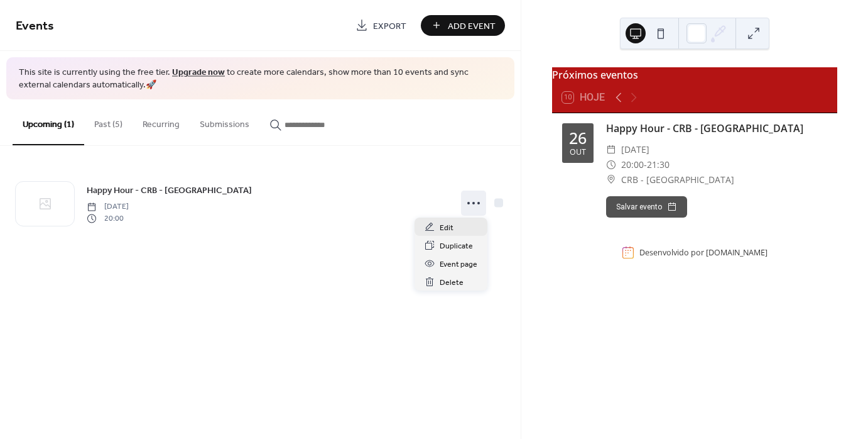 This screenshot has width=868, height=439. I want to click on div: out, so click(578, 152).